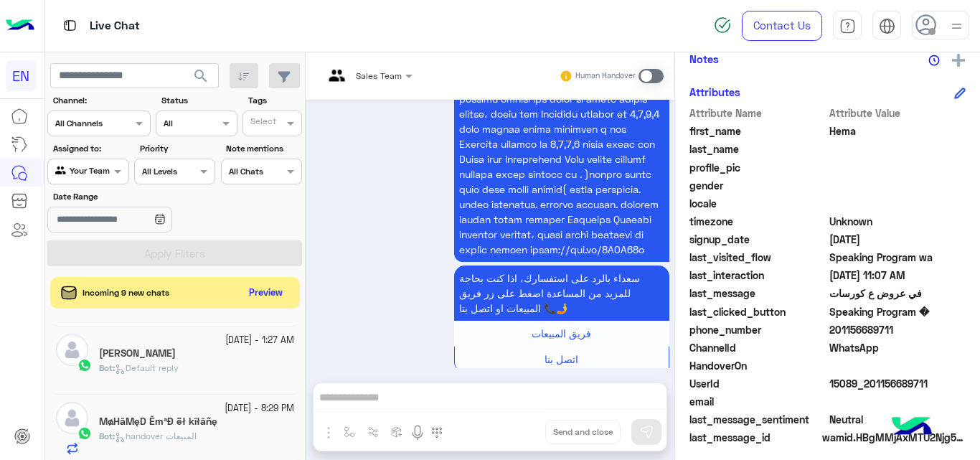 This screenshot has height=460, width=980. I want to click on span: gender, so click(758, 185).